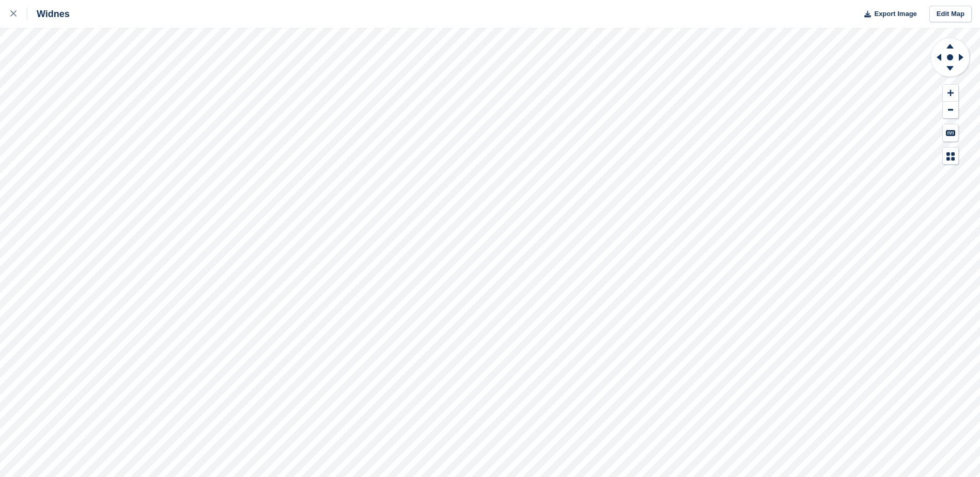 This screenshot has width=980, height=477. Describe the element at coordinates (950, 132) in the screenshot. I see `button: Keyboard Shortcuts` at that location.